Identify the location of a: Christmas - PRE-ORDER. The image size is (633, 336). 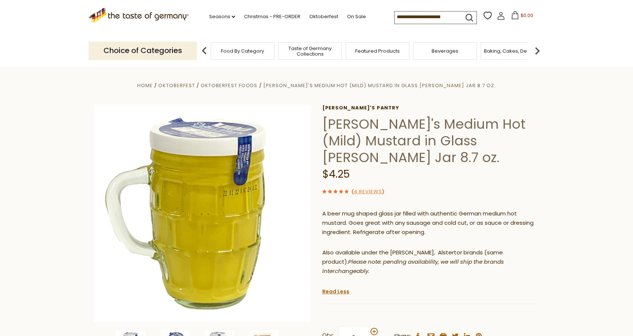
(272, 17).